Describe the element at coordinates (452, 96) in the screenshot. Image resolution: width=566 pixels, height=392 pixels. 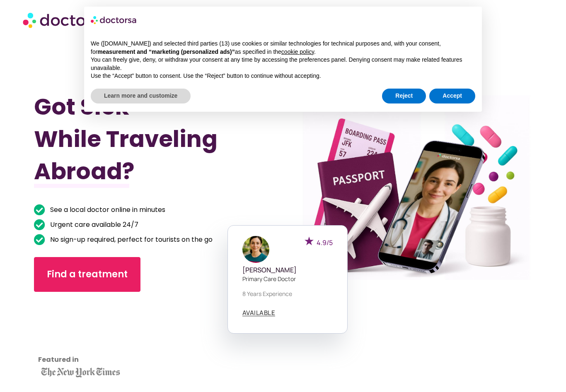
I see `button: Accept` at that location.